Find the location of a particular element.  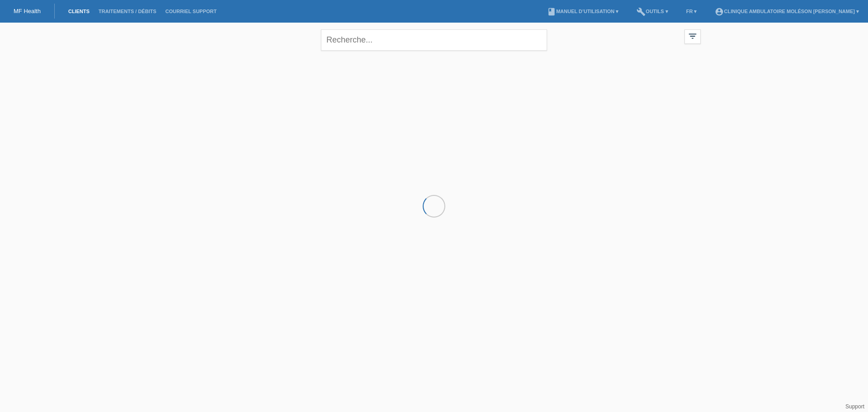

a: MF Health is located at coordinates (27, 11).